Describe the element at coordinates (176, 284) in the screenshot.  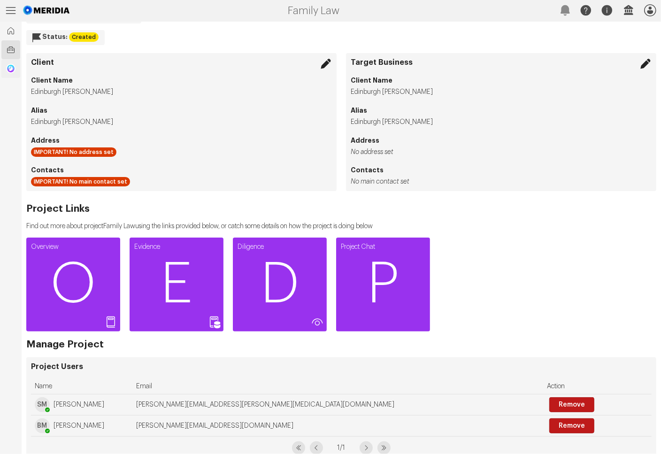
I see `span: E` at that location.